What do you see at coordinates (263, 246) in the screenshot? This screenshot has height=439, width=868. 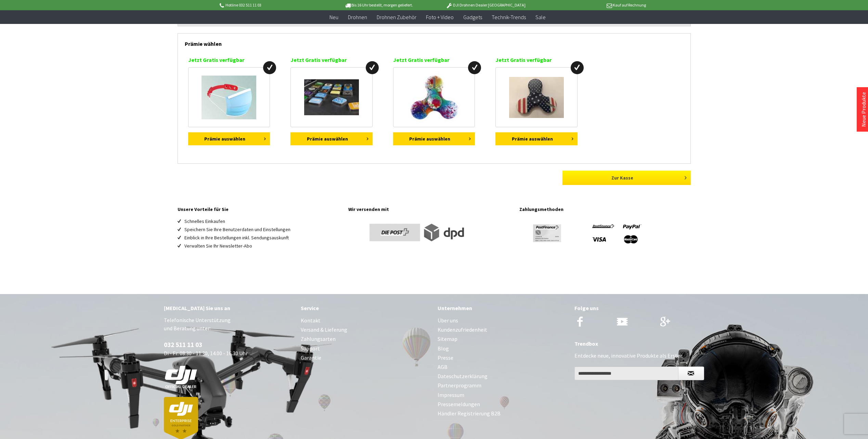 I see `li: Verwalten Sie Ihr Newsletter-Abo` at bounding box center [263, 246].